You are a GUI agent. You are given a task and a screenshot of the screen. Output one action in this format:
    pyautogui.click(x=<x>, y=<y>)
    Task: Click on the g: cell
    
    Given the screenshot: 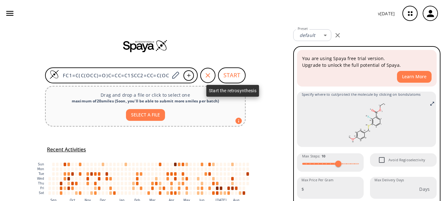 What is the action you would take?
    pyautogui.click(x=149, y=178)
    